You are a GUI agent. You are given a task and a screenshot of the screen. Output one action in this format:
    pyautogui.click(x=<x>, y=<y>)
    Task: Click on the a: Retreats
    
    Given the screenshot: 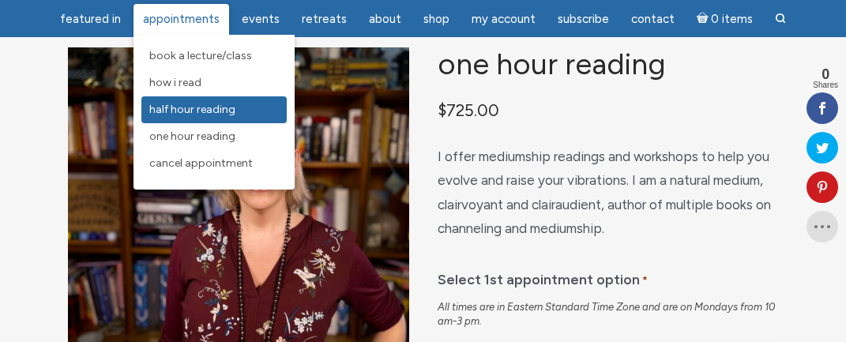 What is the action you would take?
    pyautogui.click(x=324, y=19)
    